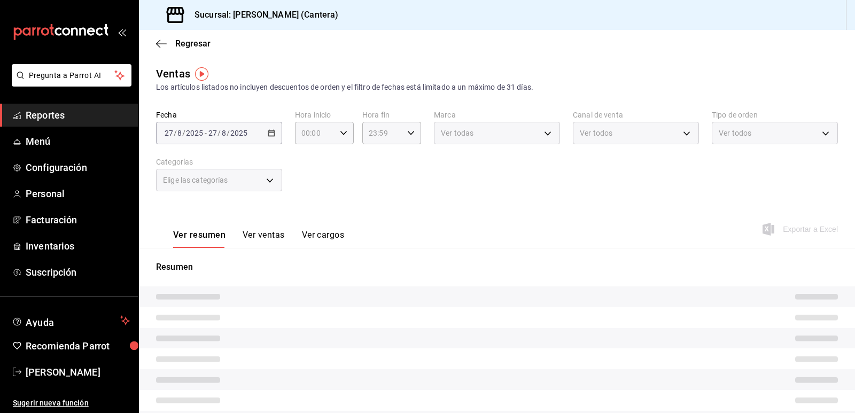 Image resolution: width=855 pixels, height=413 pixels. I want to click on button: Ver ventas, so click(263, 239).